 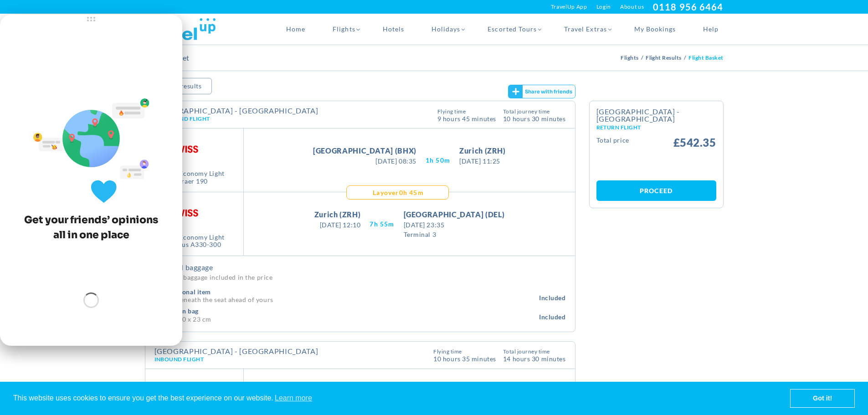 I want to click on span: 14 hours 30 Minutes, so click(x=535, y=358).